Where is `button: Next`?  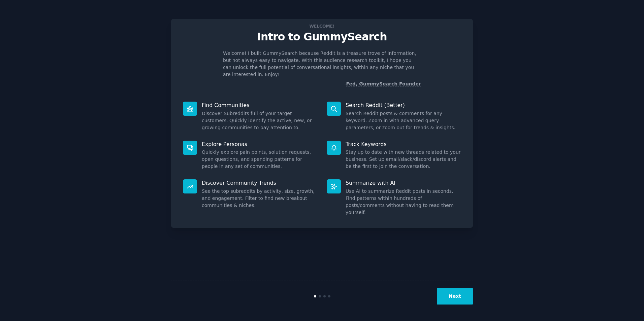 button: Next is located at coordinates (455, 297).